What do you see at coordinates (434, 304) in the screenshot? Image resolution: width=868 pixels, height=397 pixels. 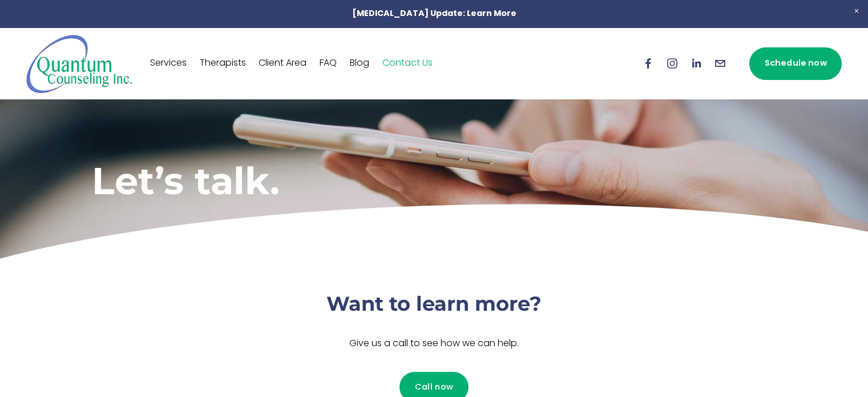 I see `h3: Want to learn more?` at bounding box center [434, 304].